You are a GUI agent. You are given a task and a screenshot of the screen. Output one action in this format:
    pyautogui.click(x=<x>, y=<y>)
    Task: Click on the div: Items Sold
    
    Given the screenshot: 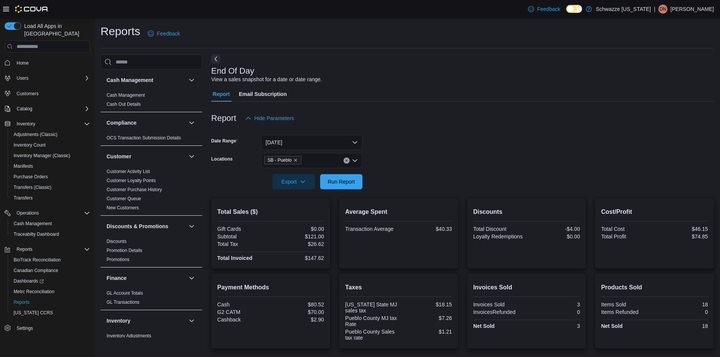 What is the action you would take?
    pyautogui.click(x=627, y=305)
    